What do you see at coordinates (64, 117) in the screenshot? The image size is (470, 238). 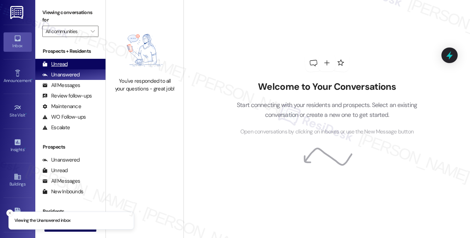 I see `div: WO Follow-ups` at bounding box center [64, 117].